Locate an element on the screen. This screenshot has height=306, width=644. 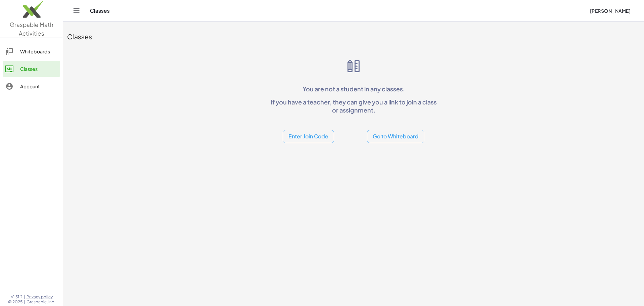
a: Classes is located at coordinates (31, 69).